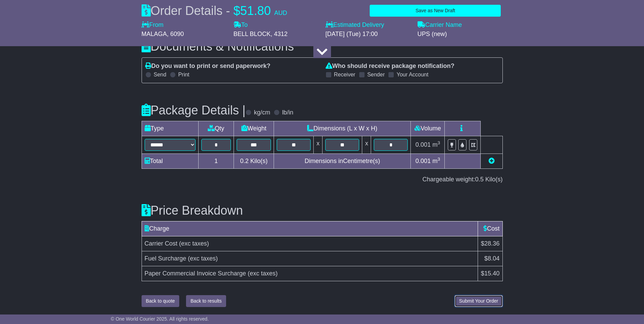 This screenshot has height=324, width=644. I want to click on label: To, so click(241, 25).